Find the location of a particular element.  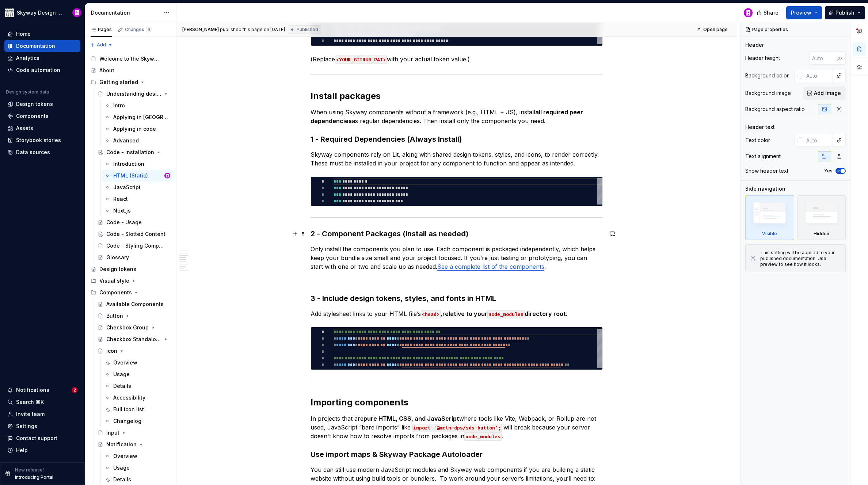

a: JavaScript is located at coordinates (138, 188).